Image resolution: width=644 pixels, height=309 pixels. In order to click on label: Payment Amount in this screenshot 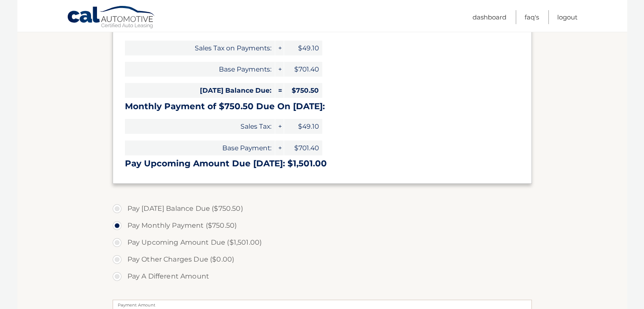, I will do `click(322, 303)`.